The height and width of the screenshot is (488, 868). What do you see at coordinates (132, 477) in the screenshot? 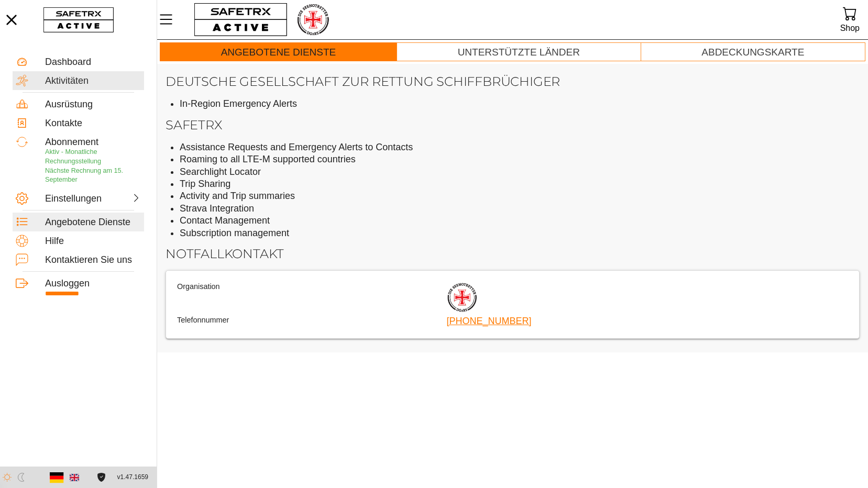
I see `span: v1.47.1659` at bounding box center [132, 477].